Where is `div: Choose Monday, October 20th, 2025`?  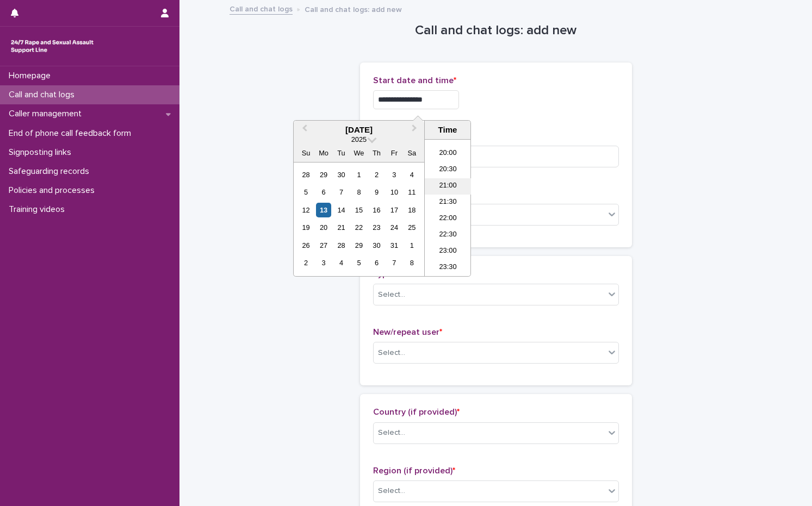 div: Choose Monday, October 20th, 2025 is located at coordinates (323, 227).